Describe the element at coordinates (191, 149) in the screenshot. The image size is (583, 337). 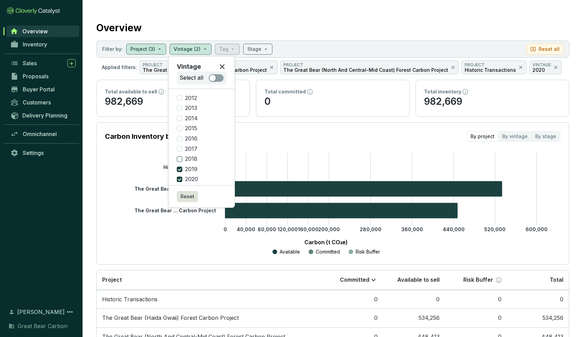
I see `span: 2017` at that location.